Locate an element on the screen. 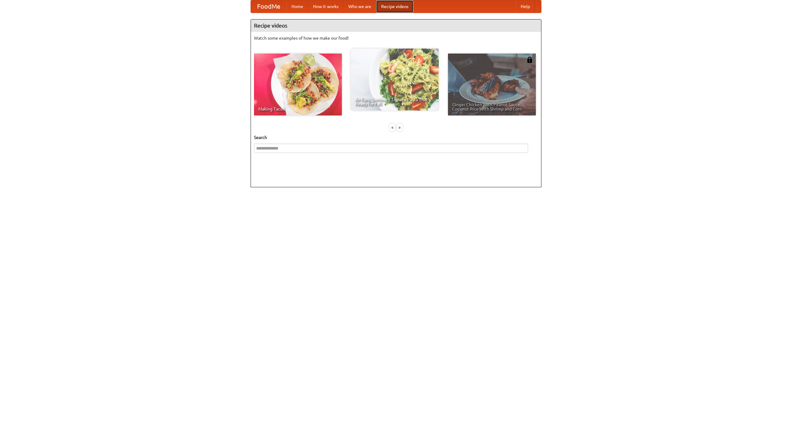 The width and height of the screenshot is (792, 438). a: FoodMe is located at coordinates (268, 6).